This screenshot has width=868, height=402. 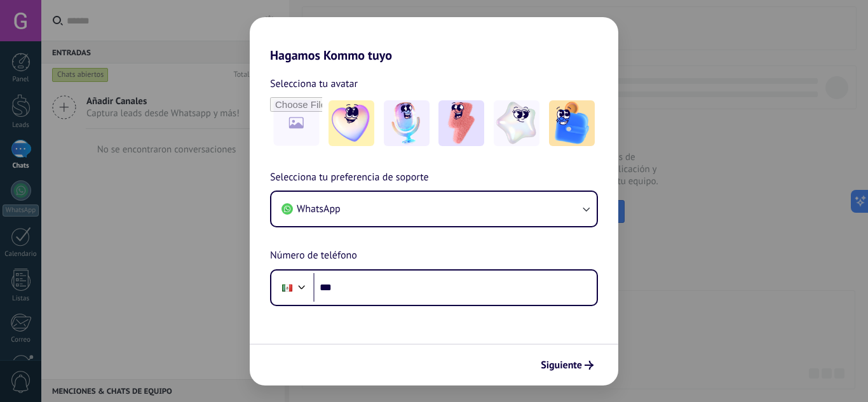 I want to click on span: Selecciona tu preferencia de soporte, so click(x=350, y=178).